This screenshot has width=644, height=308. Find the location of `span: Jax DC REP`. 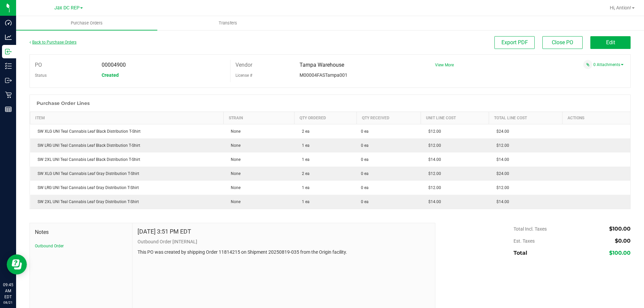

span: Jax DC REP is located at coordinates (67, 8).